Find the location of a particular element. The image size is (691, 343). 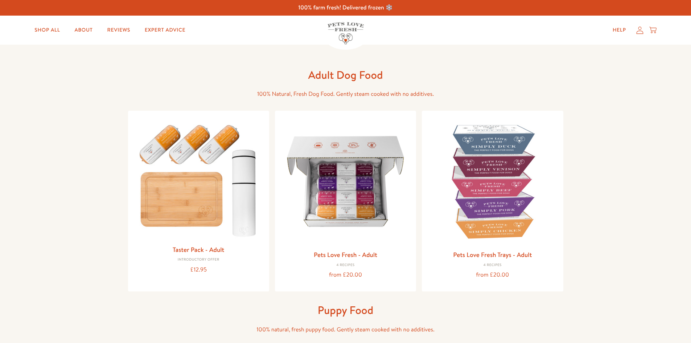

a: Expert Advice is located at coordinates (165, 30).